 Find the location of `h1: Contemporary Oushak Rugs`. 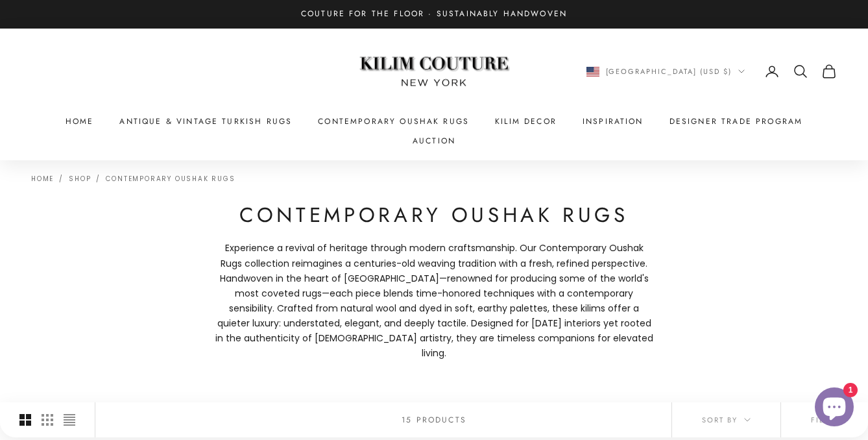

h1: Contemporary Oushak Rugs is located at coordinates (434, 215).